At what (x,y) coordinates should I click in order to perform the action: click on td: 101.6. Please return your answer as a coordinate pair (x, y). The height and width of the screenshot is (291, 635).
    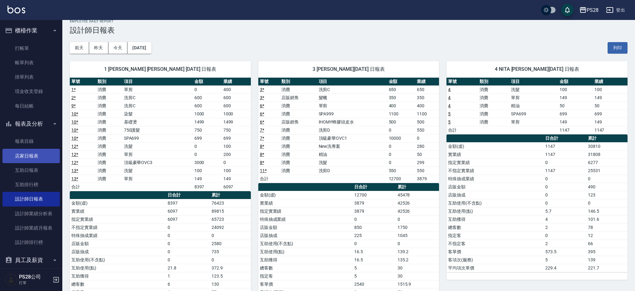
    Looking at the image, I should click on (607, 219).